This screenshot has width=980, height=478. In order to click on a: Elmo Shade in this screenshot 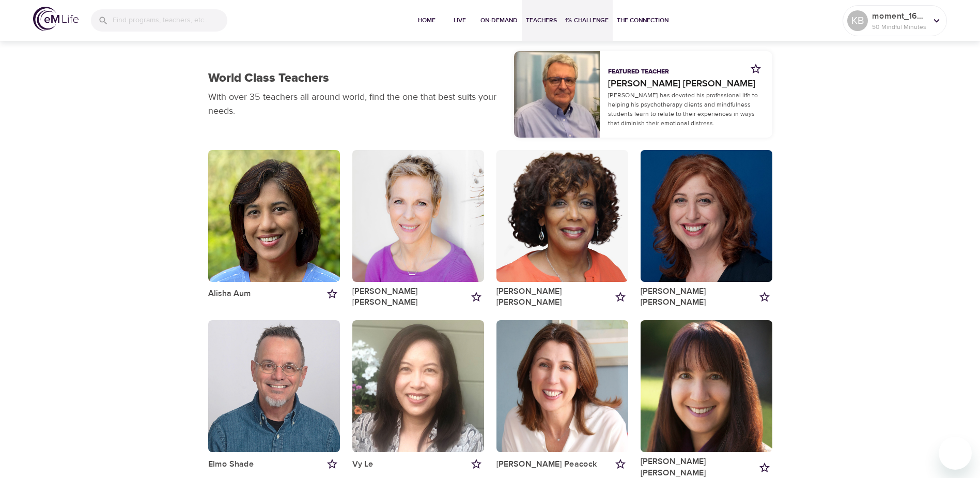, I will do `click(231, 464)`.